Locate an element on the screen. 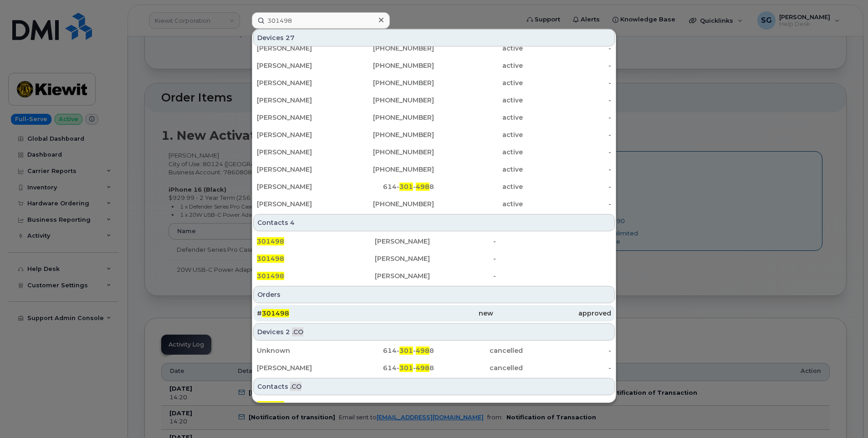 This screenshot has height=438, width=868. input: Find something... is located at coordinates (321, 21).